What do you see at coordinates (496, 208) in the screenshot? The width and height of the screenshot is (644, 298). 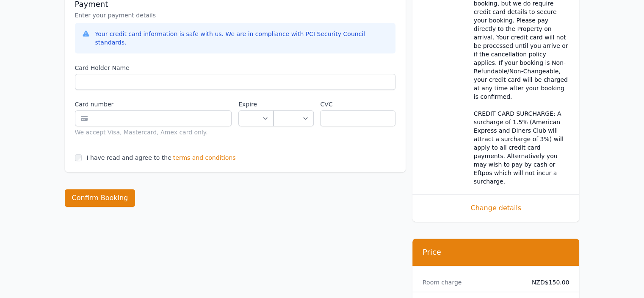 I see `span: Change details` at bounding box center [496, 208].